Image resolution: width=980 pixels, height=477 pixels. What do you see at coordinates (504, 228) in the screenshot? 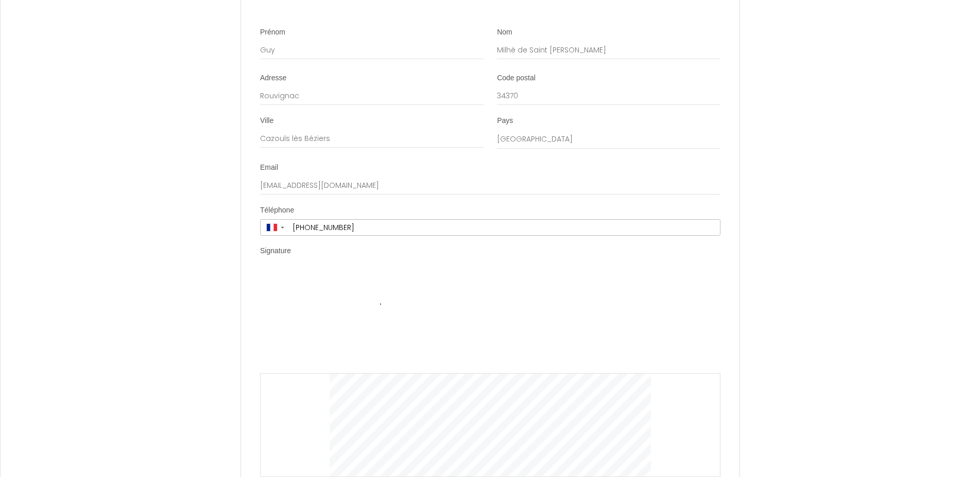
I see `input: +33 6 12 34 56 78` at bounding box center [504, 228].